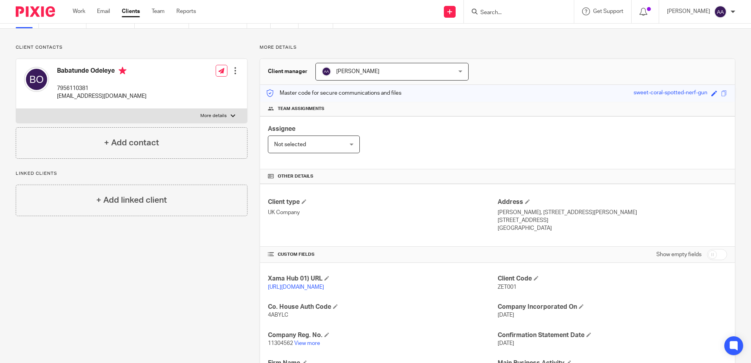 This screenshot has height=363, width=751. I want to click on span: Get Support, so click(608, 11).